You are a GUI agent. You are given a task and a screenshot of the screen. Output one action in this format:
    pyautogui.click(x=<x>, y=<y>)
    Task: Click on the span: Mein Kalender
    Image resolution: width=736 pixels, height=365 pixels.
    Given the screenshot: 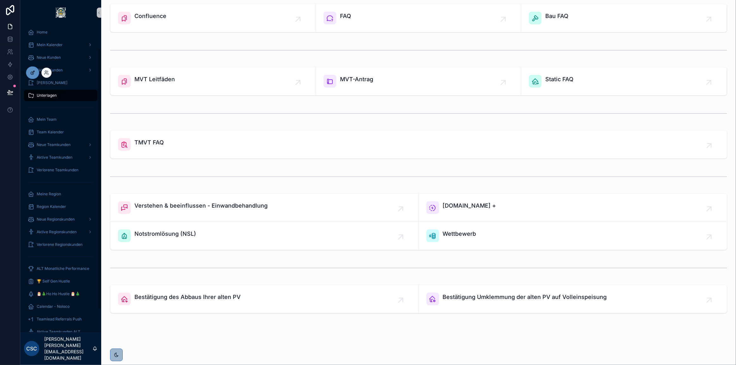 What is the action you would take?
    pyautogui.click(x=50, y=45)
    